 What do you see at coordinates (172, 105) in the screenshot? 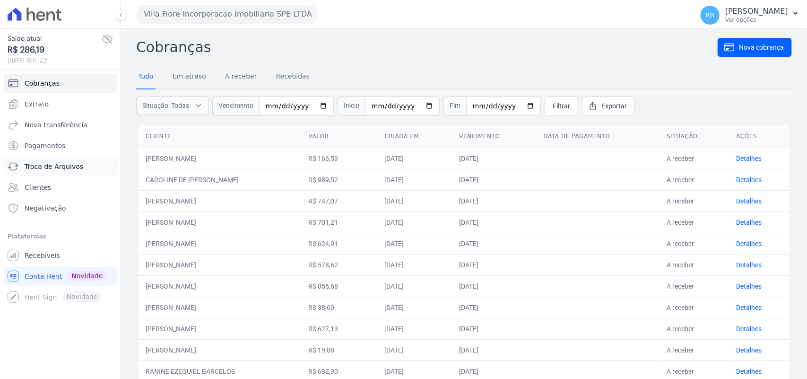
I see `button: Situação: Todas` at bounding box center [172, 105].